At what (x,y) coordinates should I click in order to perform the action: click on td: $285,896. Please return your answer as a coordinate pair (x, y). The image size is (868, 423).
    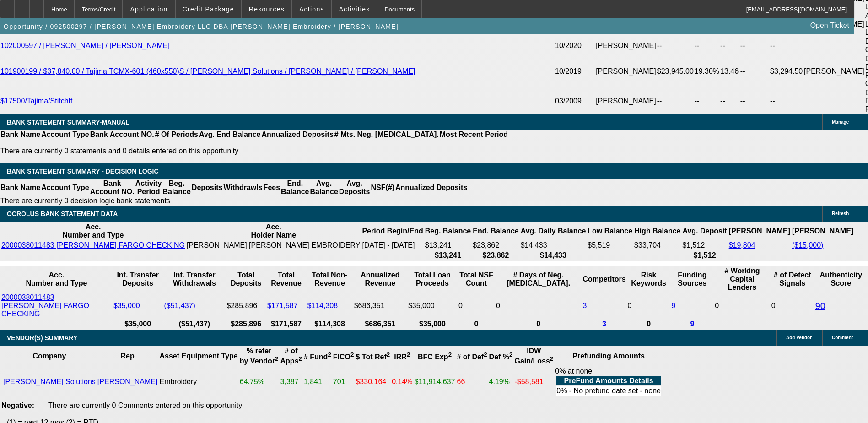
    Looking at the image, I should click on (246, 306).